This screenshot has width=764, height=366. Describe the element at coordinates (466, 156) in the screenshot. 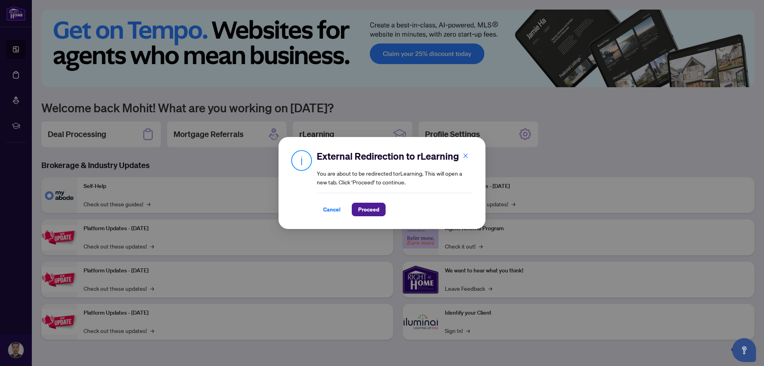

I see `span: close` at that location.